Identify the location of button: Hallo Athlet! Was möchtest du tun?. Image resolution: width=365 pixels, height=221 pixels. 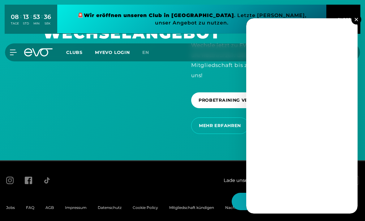
(292, 201).